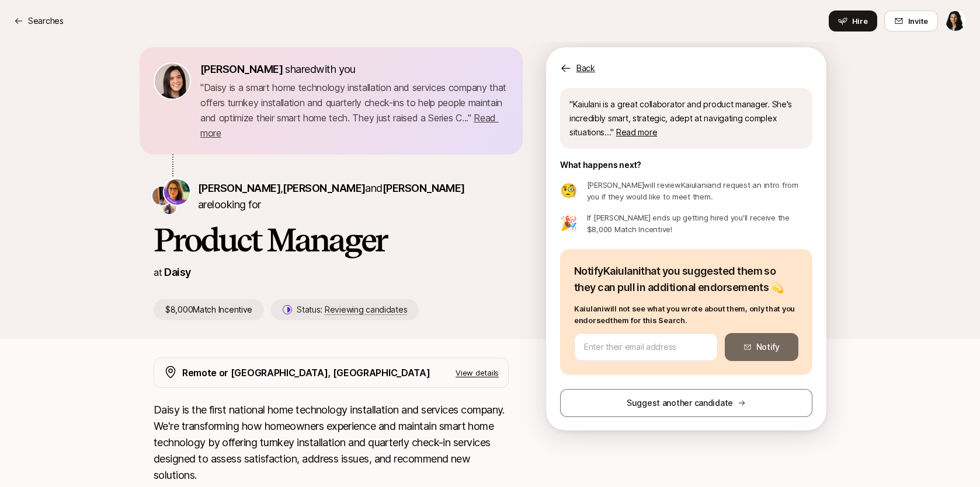 The image size is (980, 487). Describe the element at coordinates (686, 403) in the screenshot. I see `button: Suggest another candidate` at that location.